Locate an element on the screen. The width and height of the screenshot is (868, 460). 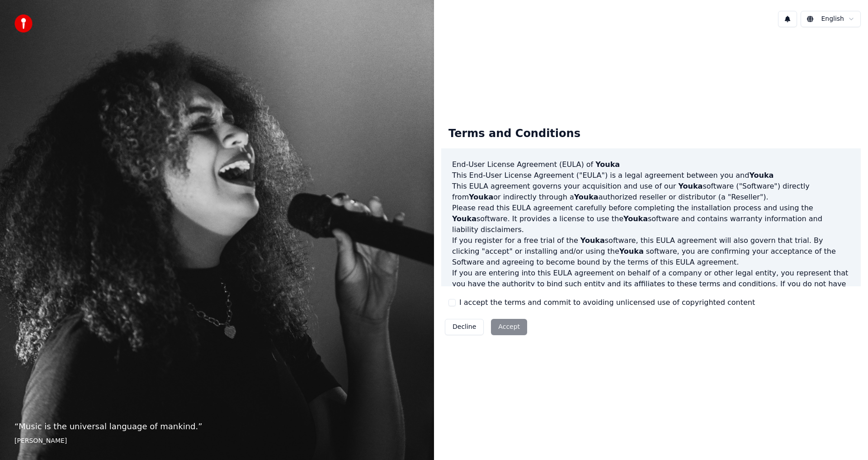
img: youka is located at coordinates (24, 24).